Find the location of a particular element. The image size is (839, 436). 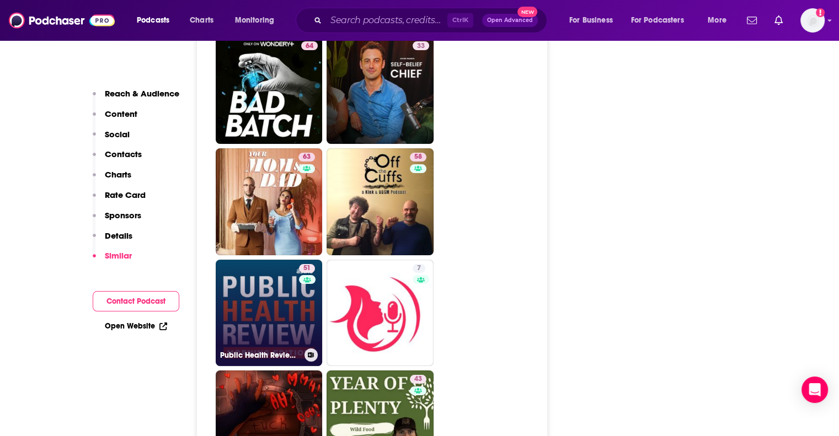

svg: Add a profile image is located at coordinates (820, 13).